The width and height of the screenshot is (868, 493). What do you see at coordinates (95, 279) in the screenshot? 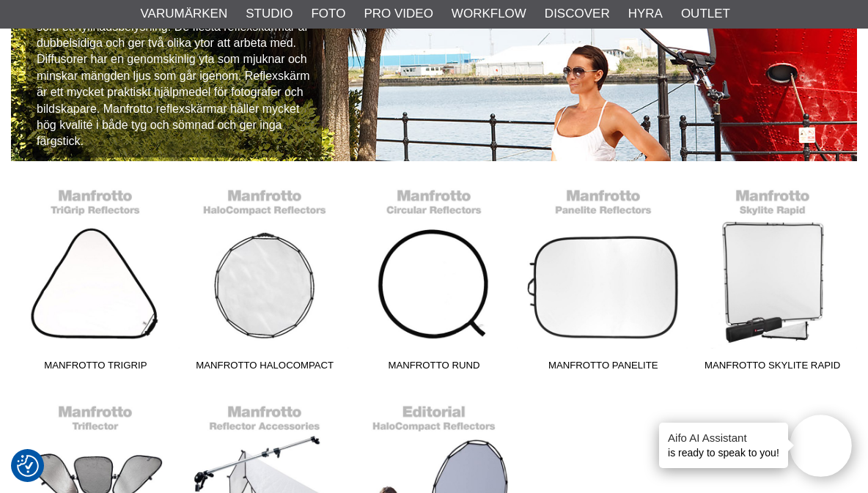
I see `a: Manfrotto TriGrip` at bounding box center [95, 279].